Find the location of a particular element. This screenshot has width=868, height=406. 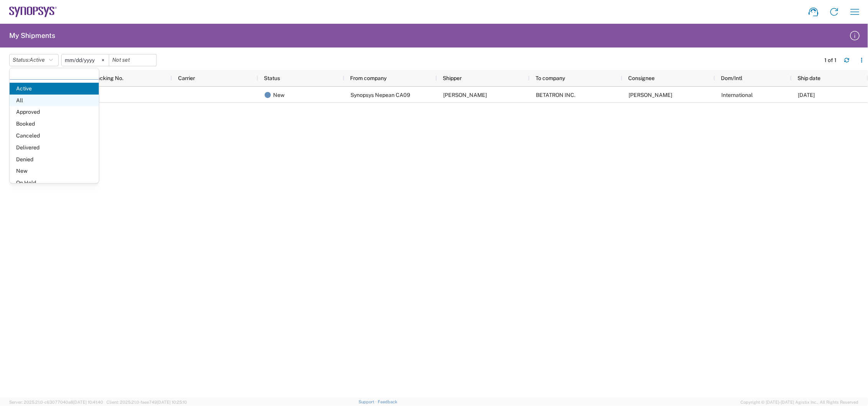

span: Denied is located at coordinates (54, 159).